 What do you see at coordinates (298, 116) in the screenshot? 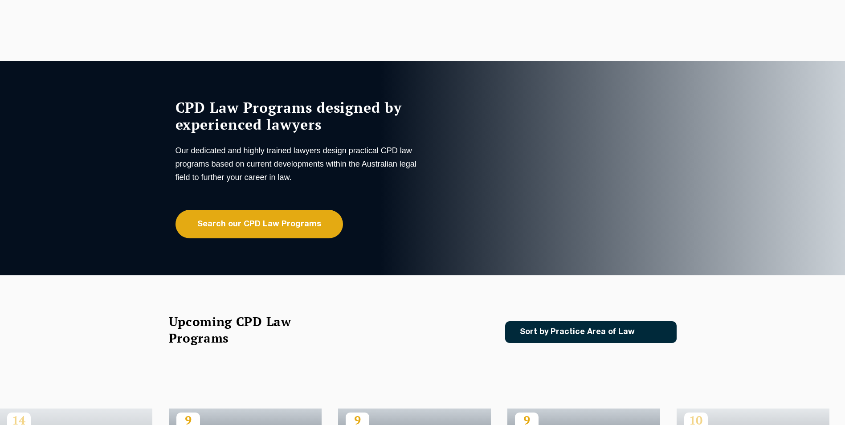
I see `h1: CPD Law Programs designed by experienced lawyers` at bounding box center [298, 116].